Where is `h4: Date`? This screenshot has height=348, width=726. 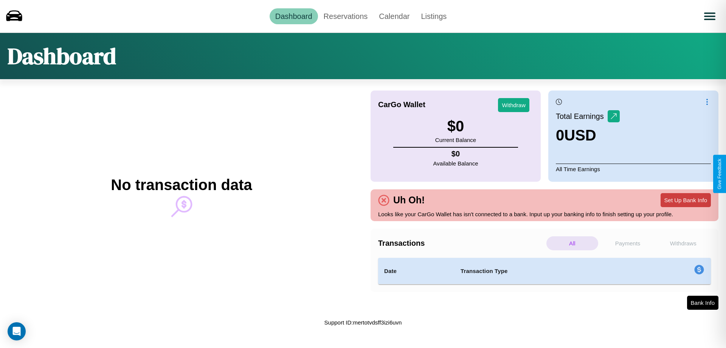
h4: Date is located at coordinates (416, 271).